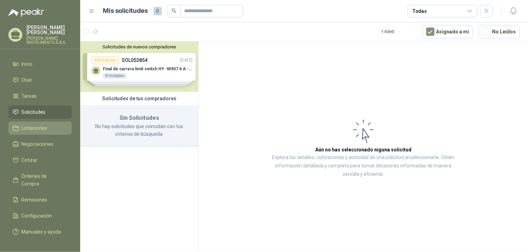 The height and width of the screenshot is (252, 528). Describe the element at coordinates (40, 112) in the screenshot. I see `a: Solicitudes` at that location.